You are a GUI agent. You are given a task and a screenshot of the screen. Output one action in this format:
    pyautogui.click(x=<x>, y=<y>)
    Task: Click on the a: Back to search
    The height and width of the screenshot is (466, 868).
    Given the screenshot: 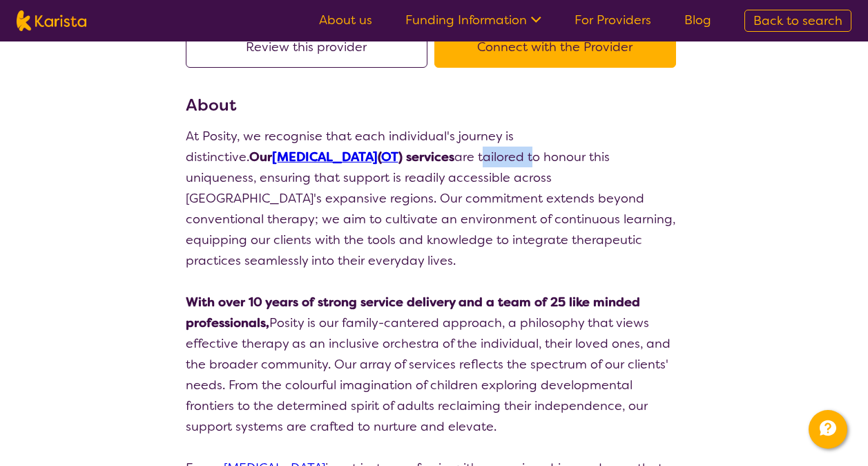 What is the action you would take?
    pyautogui.click(x=798, y=21)
    